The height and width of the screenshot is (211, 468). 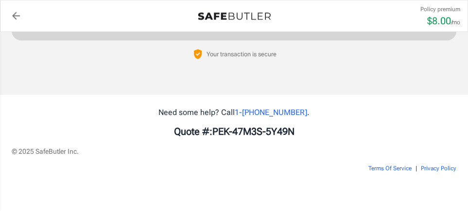 I want to click on a: Terms Of Service, so click(x=389, y=169).